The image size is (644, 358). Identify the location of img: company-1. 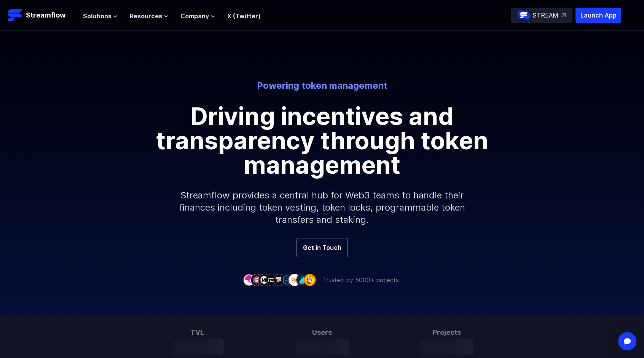
(249, 280).